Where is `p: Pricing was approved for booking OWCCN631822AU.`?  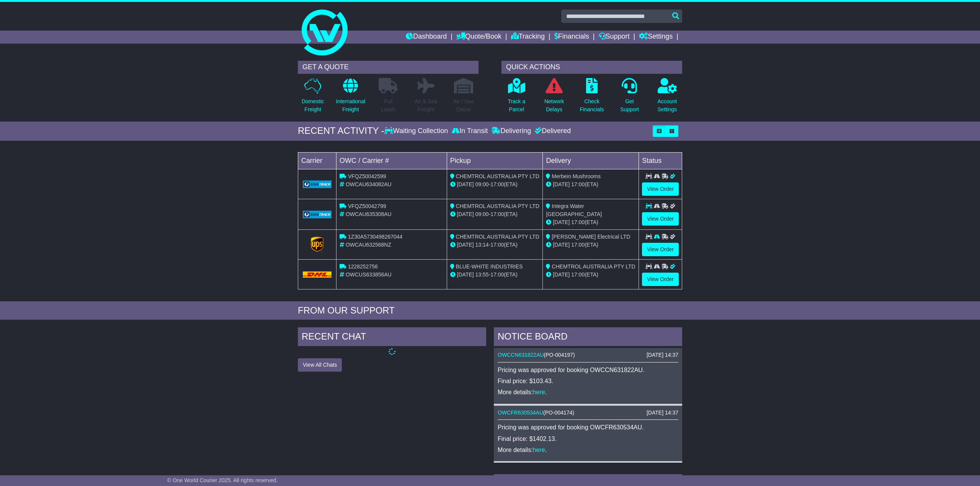 p: Pricing was approved for booking OWCCN631822AU. is located at coordinates (588, 370).